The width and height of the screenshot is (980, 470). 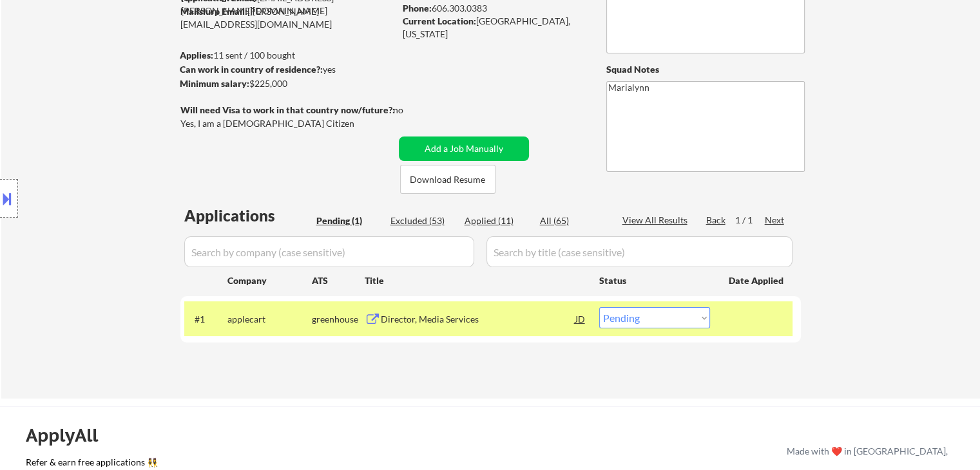 What do you see at coordinates (287, 109) in the screenshot?
I see `strong: Will need Visa to work in that country now/future?:` at bounding box center [287, 109].